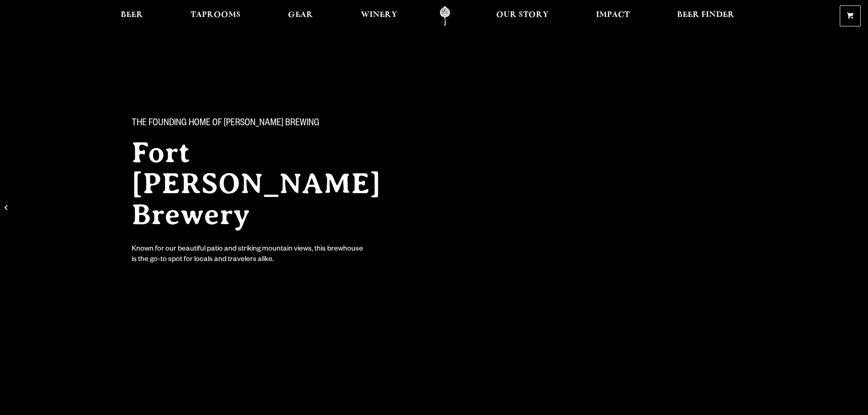 The height and width of the screenshot is (415, 868). What do you see at coordinates (523, 16) in the screenshot?
I see `a: Our Story` at bounding box center [523, 16].